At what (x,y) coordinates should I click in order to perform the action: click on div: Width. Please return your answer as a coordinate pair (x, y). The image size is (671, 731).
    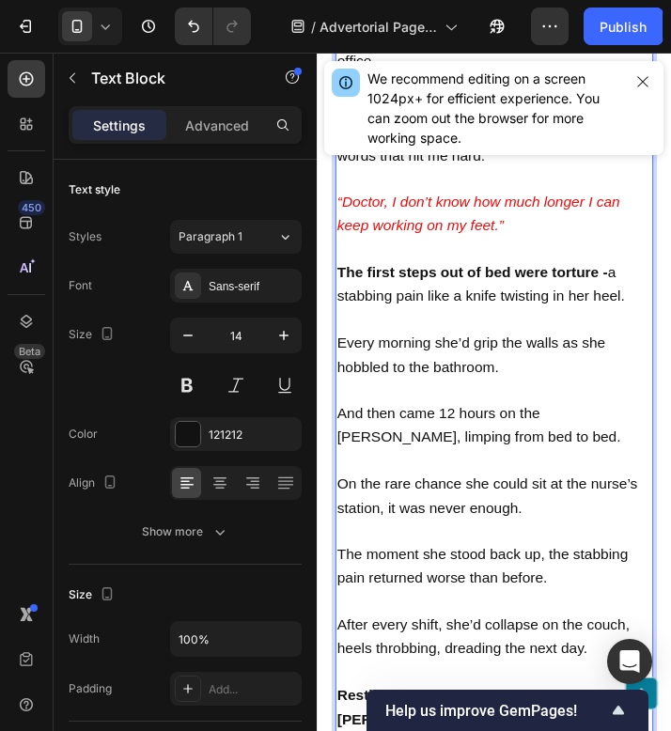
    Looking at the image, I should click on (84, 639).